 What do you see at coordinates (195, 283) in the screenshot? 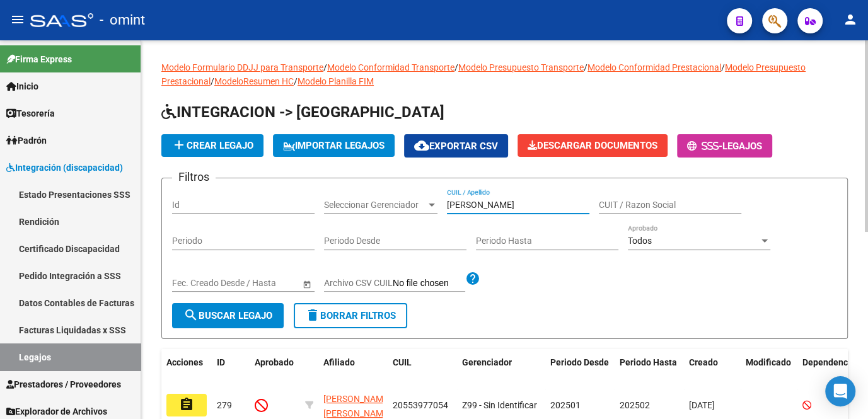
I see `input: Fecha inicio` at bounding box center [195, 283].